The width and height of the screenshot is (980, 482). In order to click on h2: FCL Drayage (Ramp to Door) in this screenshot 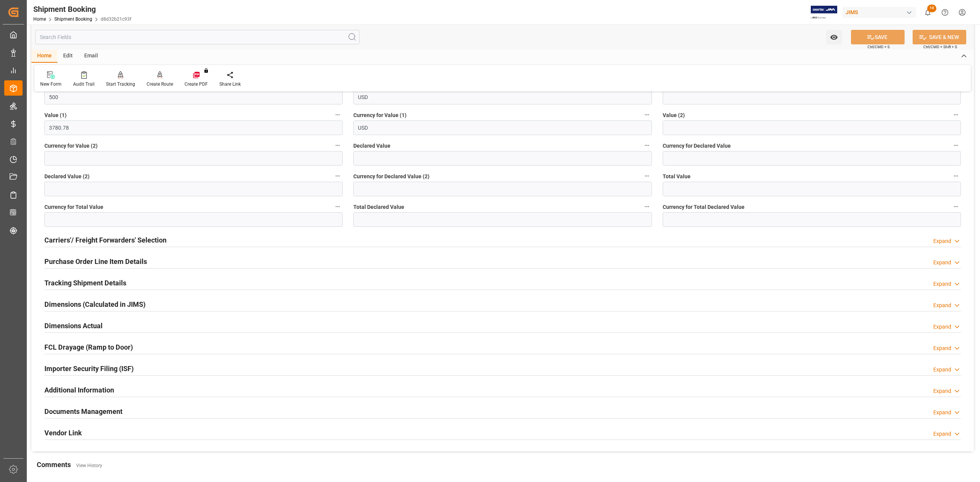, I will do `click(89, 347)`.